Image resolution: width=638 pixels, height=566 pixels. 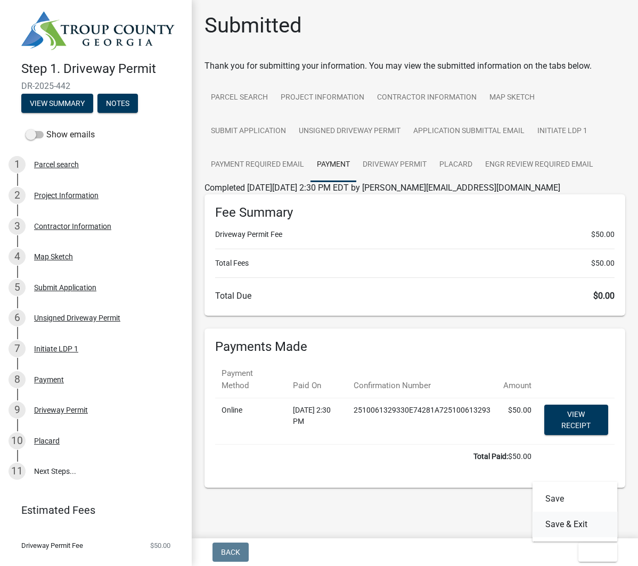 What do you see at coordinates (57, 103) in the screenshot?
I see `button: View Summary` at bounding box center [57, 103].